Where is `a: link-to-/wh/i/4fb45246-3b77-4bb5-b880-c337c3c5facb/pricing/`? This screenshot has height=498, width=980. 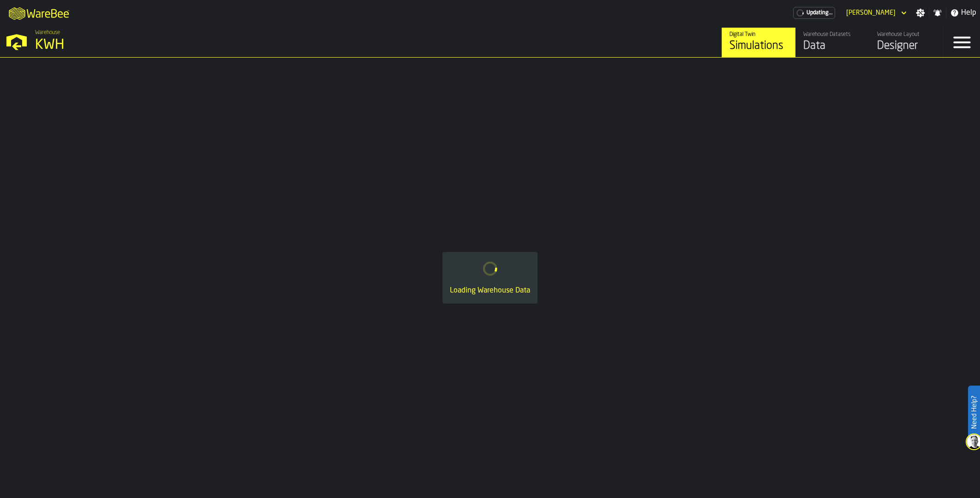
a: link-to-/wh/i/4fb45246-3b77-4bb5-b880-c337c3c5facb/pricing/ is located at coordinates (813, 13).